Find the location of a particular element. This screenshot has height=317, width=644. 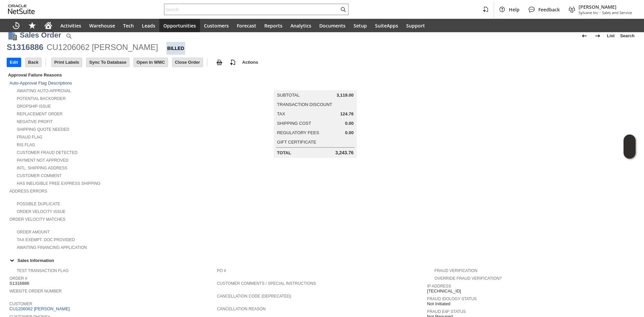

svg: Shortcuts is located at coordinates (32, 25).